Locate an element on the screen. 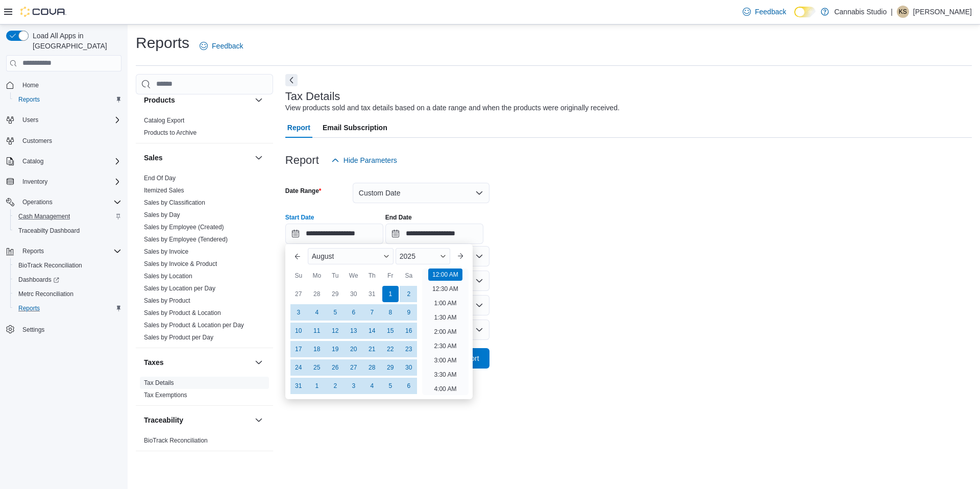  div: Taxes is located at coordinates (205, 391).